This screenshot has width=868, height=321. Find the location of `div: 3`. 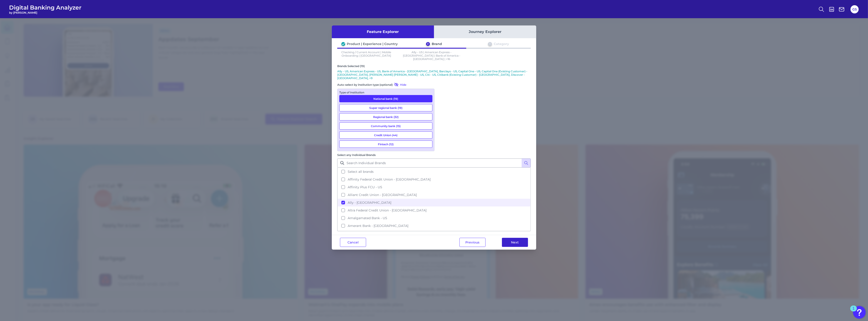

div: 3 is located at coordinates (490, 44).